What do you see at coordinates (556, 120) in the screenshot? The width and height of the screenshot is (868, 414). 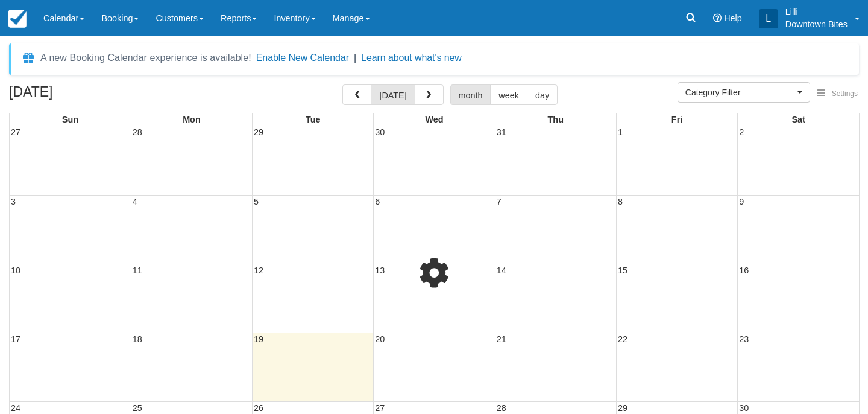 I see `span: Thu` at bounding box center [556, 120].